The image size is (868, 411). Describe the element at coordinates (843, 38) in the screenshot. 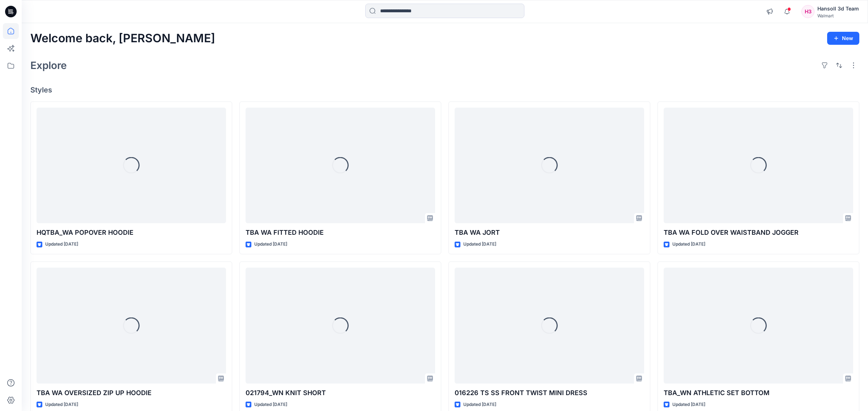

I see `button: New` at that location.